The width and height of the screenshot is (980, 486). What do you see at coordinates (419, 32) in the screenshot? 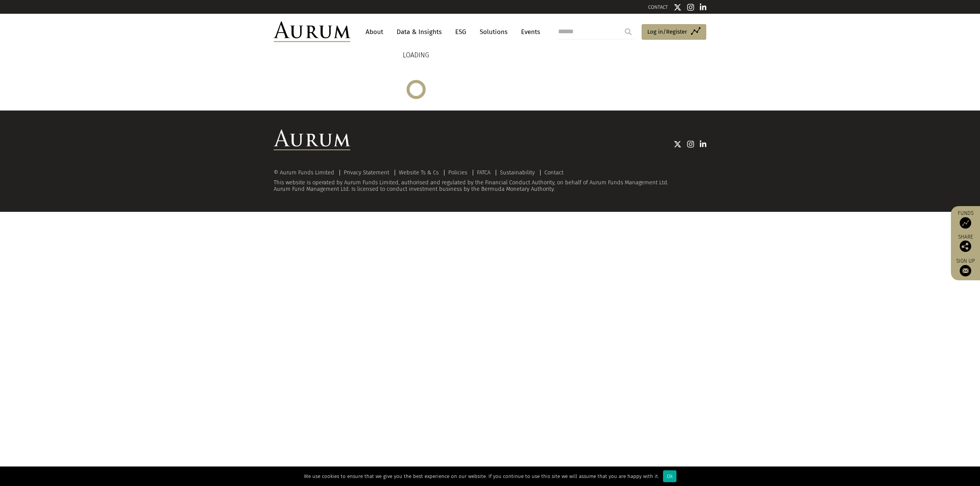
I see `a: Data & Insights` at bounding box center [419, 32].